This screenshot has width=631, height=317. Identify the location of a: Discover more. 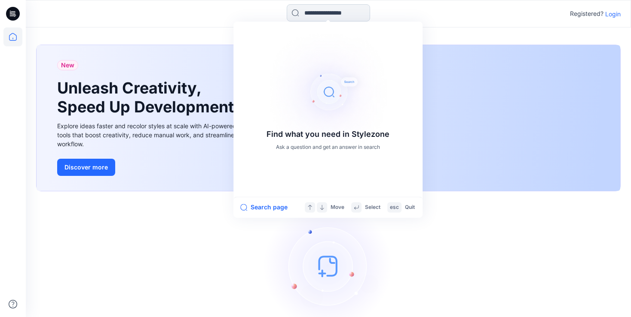
(154, 168).